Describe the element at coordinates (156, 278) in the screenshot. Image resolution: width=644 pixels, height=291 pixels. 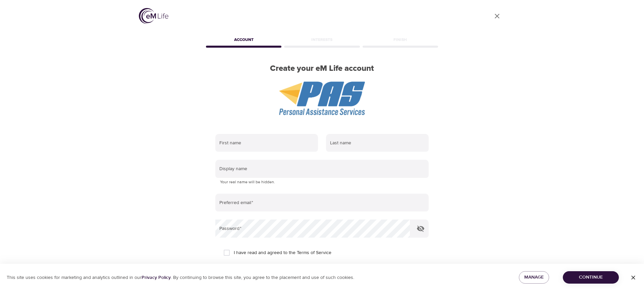
I see `b: Privacy Policy` at that location.